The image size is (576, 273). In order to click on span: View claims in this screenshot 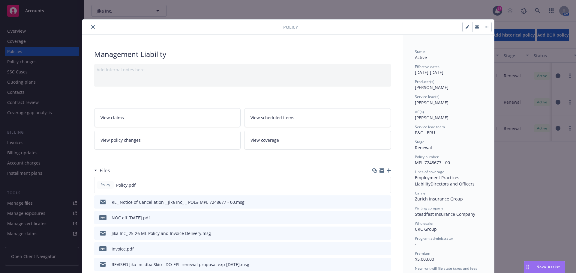, I will do `click(112, 118)`.